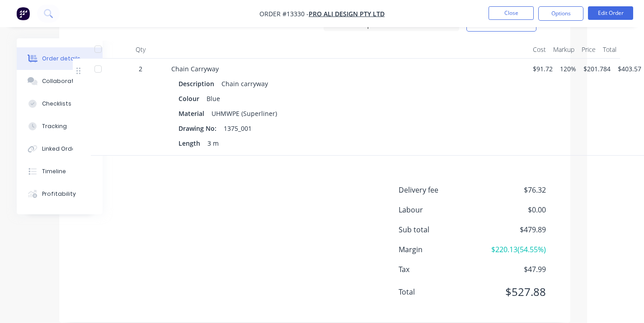 Image resolution: width=644 pixels, height=323 pixels. Describe the element at coordinates (513, 210) in the screenshot. I see `span: $0.00` at that location.